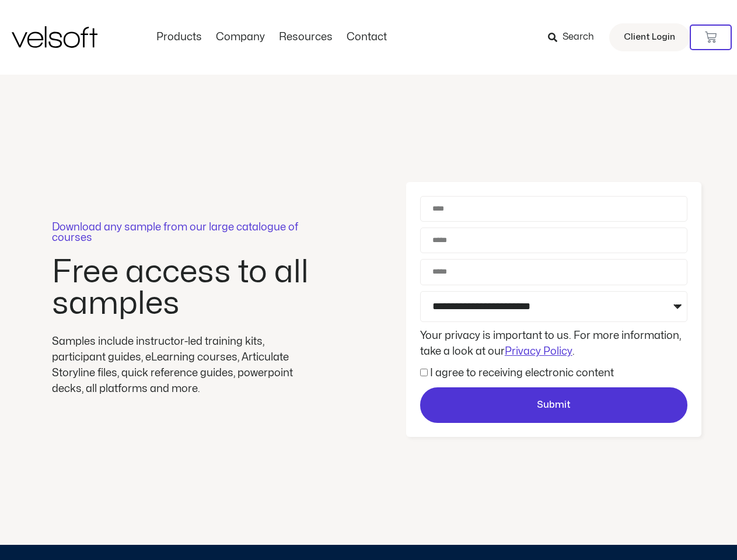 The image size is (737, 560). I want to click on label: I agree to receiving electronic content, so click(521, 373).